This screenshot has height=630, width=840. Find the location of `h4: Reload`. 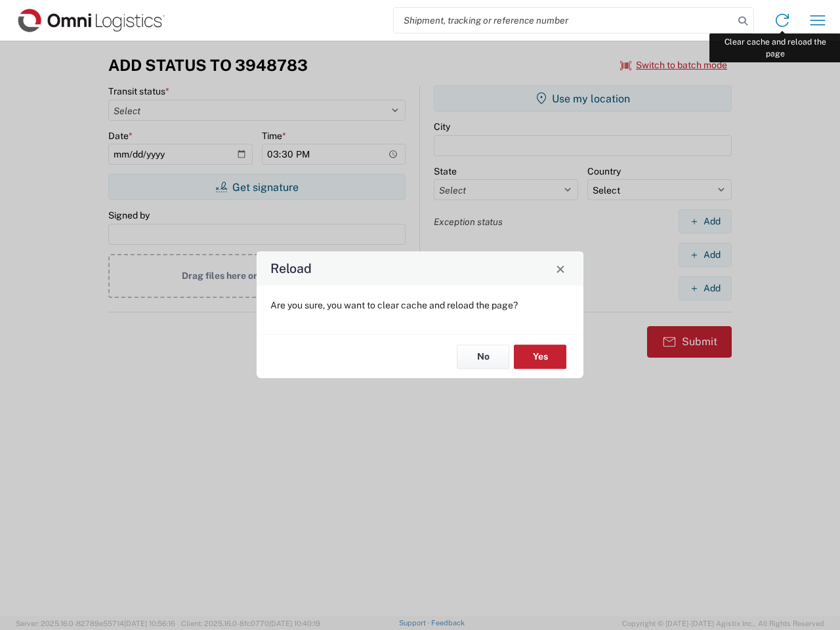

h4: Reload is located at coordinates (290, 268).